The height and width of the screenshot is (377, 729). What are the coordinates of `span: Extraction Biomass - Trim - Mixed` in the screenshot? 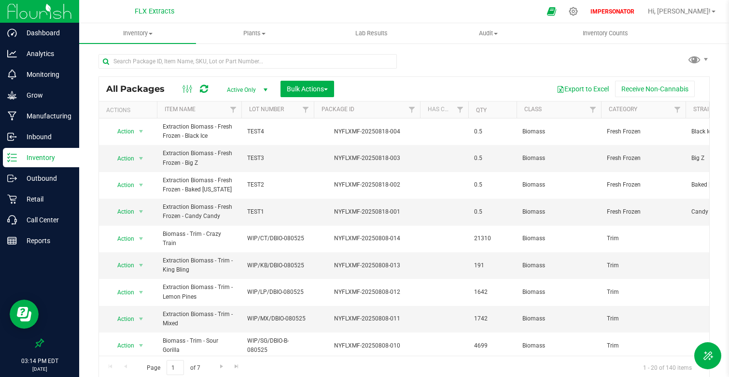 It's located at (199, 319).